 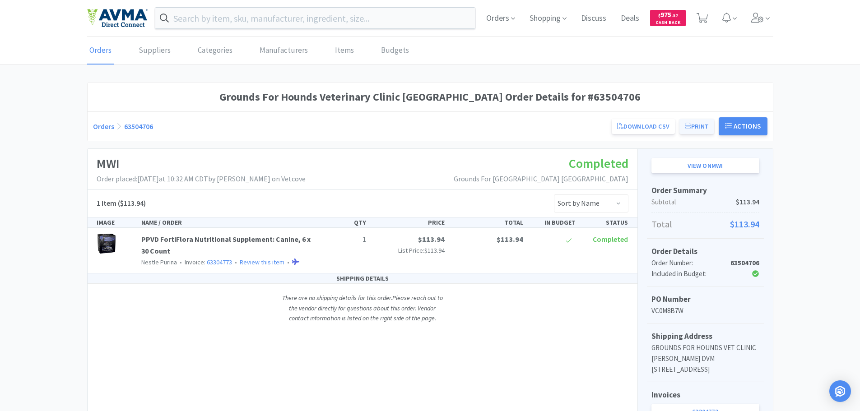 What do you see at coordinates (668, 23) in the screenshot?
I see `span: Cash Back` at bounding box center [668, 23].